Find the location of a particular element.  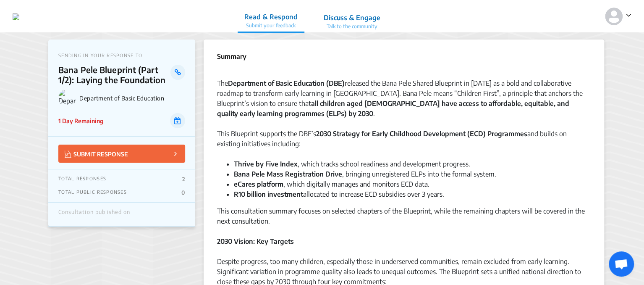

strong: eCares platform is located at coordinates (259, 184).